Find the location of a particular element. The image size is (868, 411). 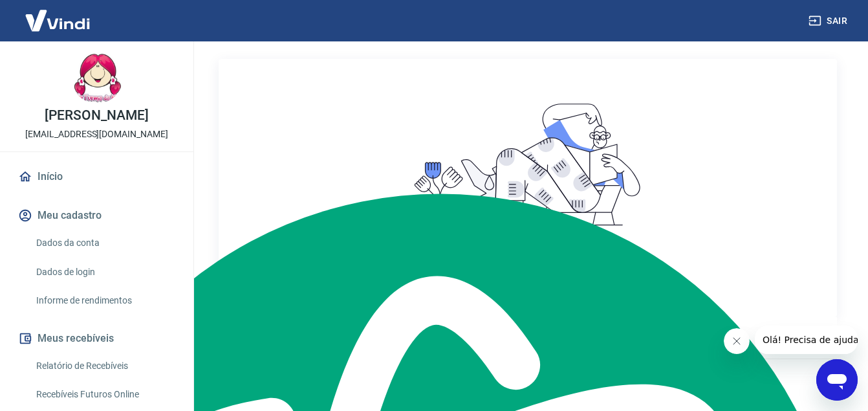

a: Dados de login is located at coordinates (104, 272).